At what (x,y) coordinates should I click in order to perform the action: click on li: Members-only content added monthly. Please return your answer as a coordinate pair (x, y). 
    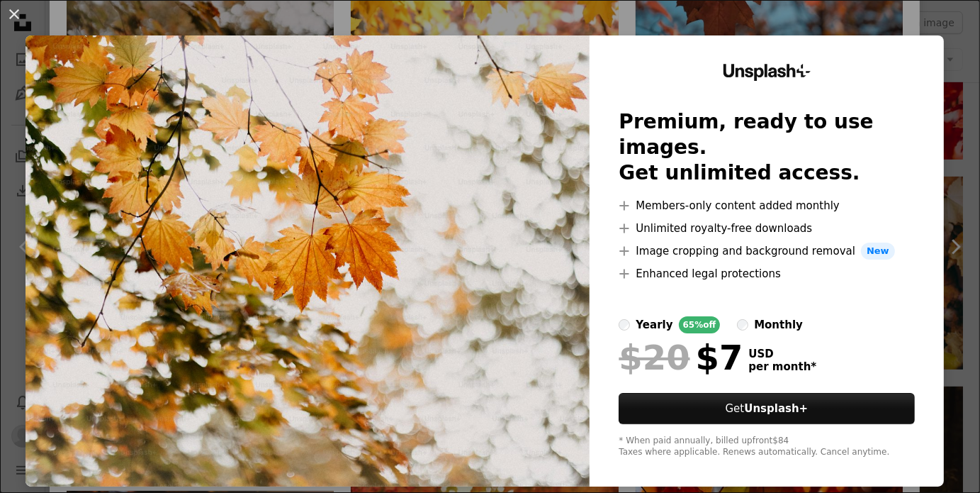
    Looking at the image, I should click on (766, 206).